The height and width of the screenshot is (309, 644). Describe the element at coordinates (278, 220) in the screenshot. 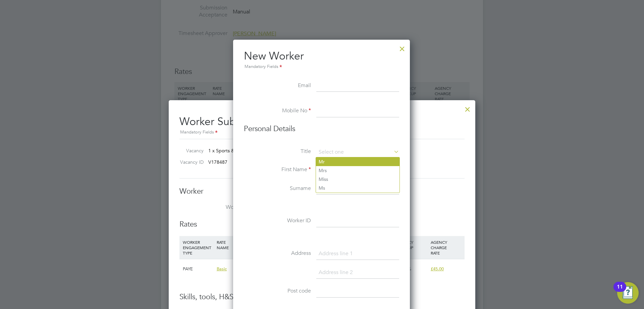

I see `label: Worker ID` at that location.